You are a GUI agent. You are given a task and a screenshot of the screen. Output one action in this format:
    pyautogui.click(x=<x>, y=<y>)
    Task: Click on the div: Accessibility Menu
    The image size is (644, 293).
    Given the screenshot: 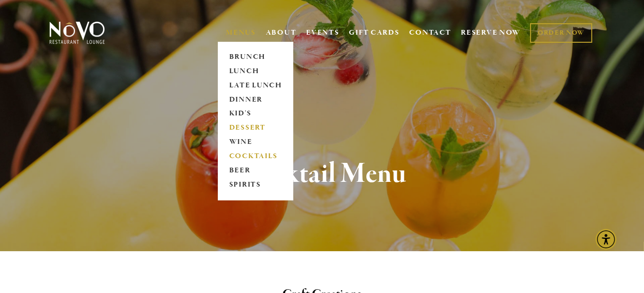 What is the action you would take?
    pyautogui.click(x=606, y=239)
    